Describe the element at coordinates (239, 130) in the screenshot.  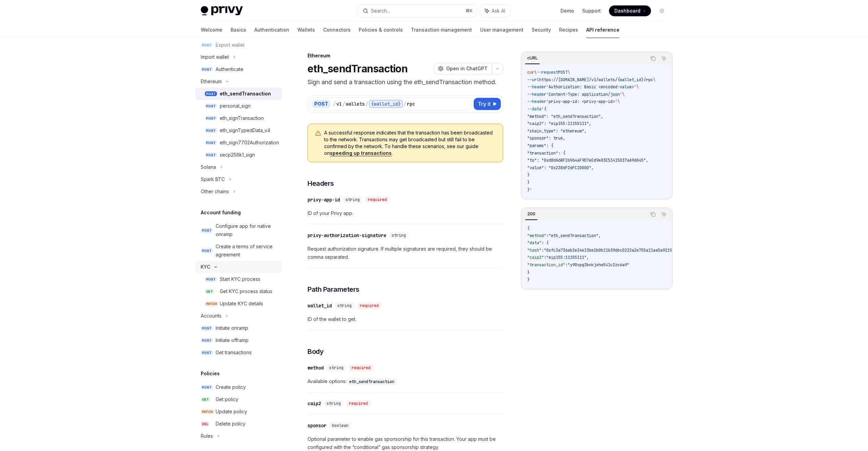
I see `a: POSTeth_signTypedData_v4` at that location.